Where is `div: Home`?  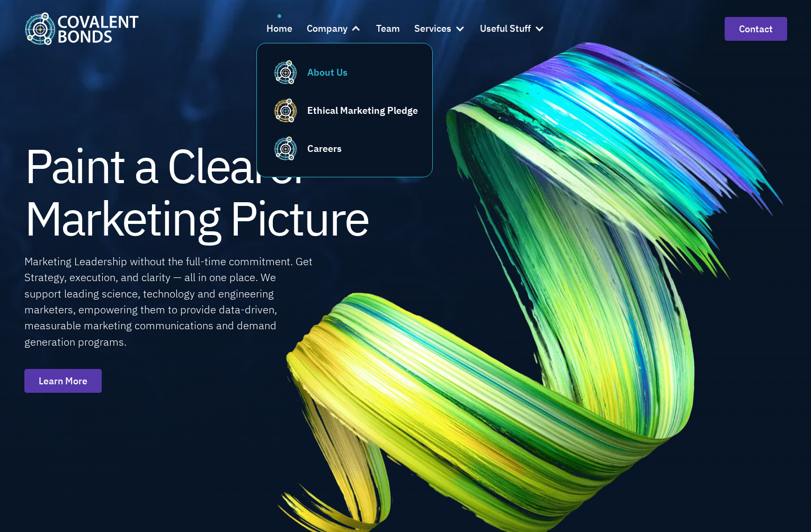
div: Home is located at coordinates (279, 29).